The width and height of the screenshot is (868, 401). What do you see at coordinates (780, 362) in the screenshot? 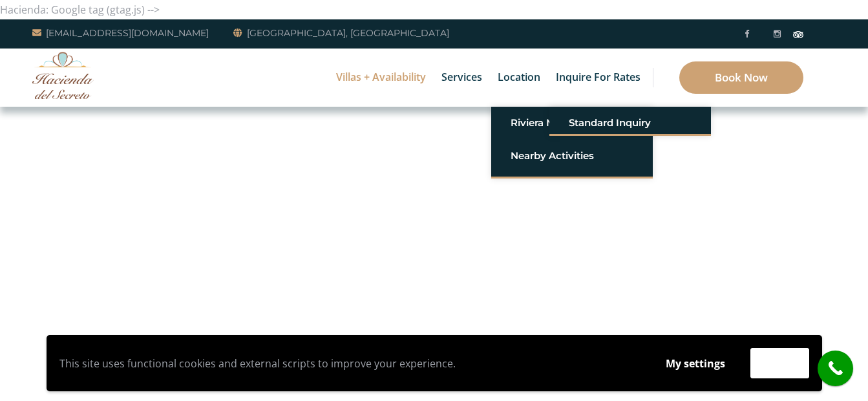
I see `button: Accept` at bounding box center [780, 362].